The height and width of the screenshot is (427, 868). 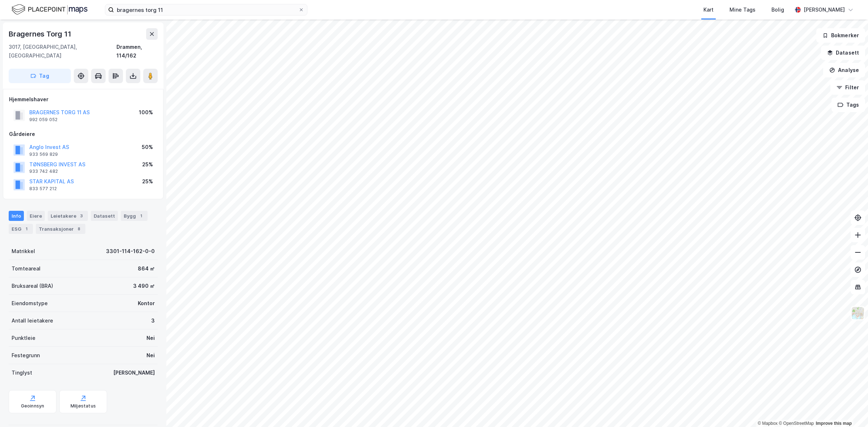 What do you see at coordinates (44, 120) in the screenshot?
I see `div: 992 059 052` at bounding box center [44, 120].